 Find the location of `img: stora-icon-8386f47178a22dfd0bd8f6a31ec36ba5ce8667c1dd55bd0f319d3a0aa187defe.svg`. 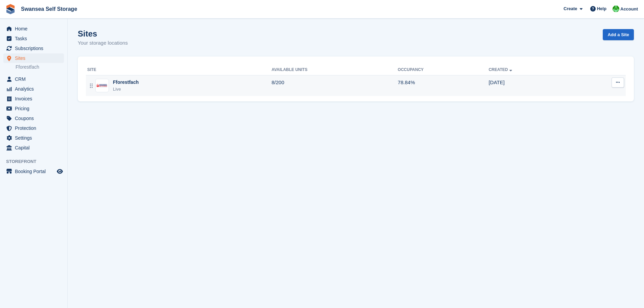

img: stora-icon-8386f47178a22dfd0bd8f6a31ec36ba5ce8667c1dd55bd0f319d3a0aa187defe.svg is located at coordinates (11, 9).